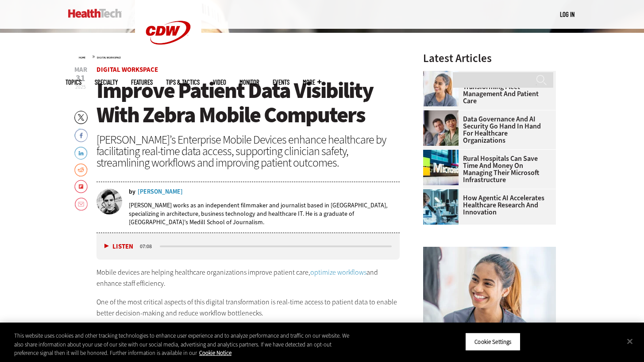 The image size is (644, 362). I want to click on a: optimize workflows, so click(338, 272).